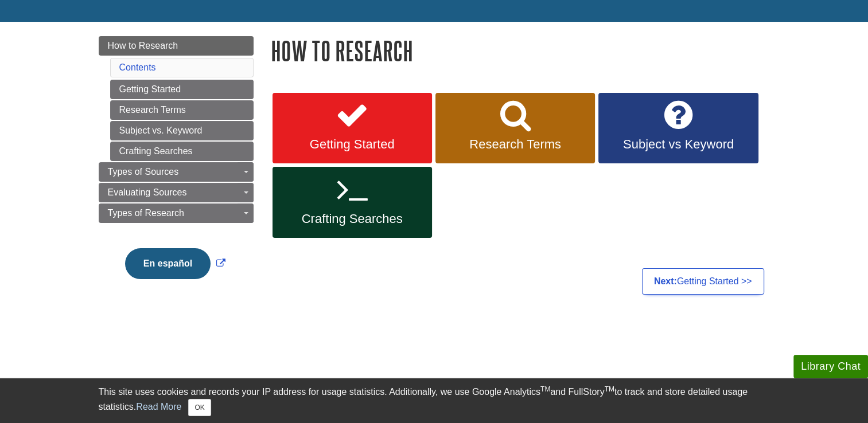  What do you see at coordinates (521, 51) in the screenshot?
I see `h1: How to Research` at bounding box center [521, 51].